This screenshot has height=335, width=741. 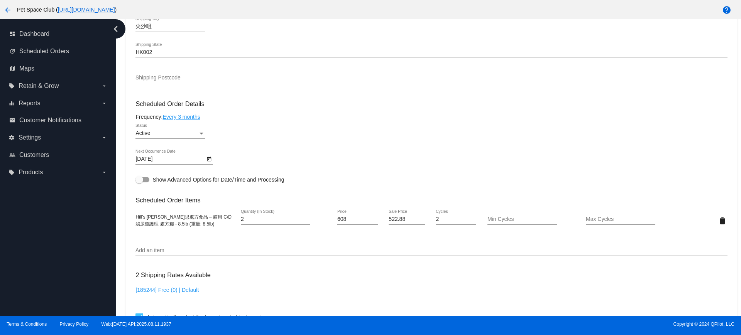 What do you see at coordinates (50, 120) in the screenshot?
I see `span: Customer Notifications` at bounding box center [50, 120].